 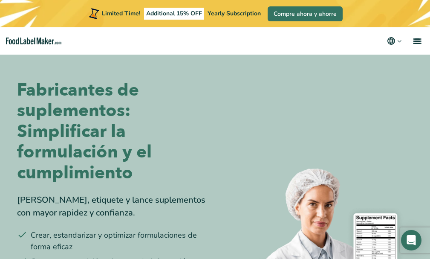 What do you see at coordinates (416, 41) in the screenshot?
I see `a: menu` at bounding box center [416, 41].